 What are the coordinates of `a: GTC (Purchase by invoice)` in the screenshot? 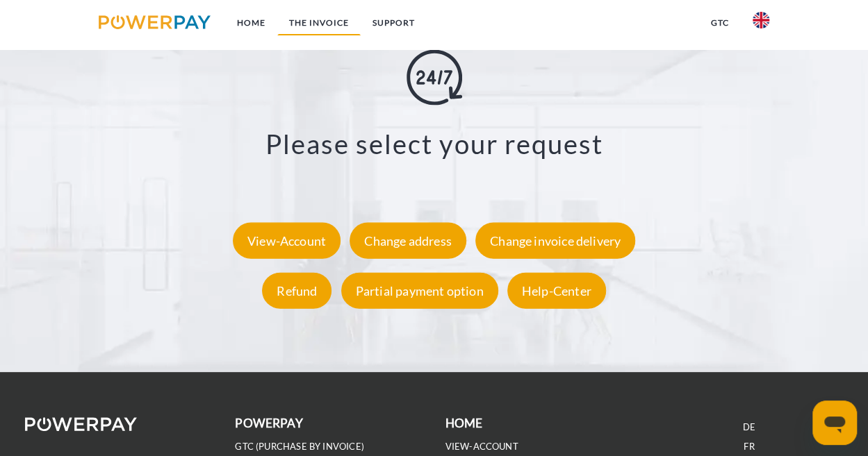 It's located at (300, 447).